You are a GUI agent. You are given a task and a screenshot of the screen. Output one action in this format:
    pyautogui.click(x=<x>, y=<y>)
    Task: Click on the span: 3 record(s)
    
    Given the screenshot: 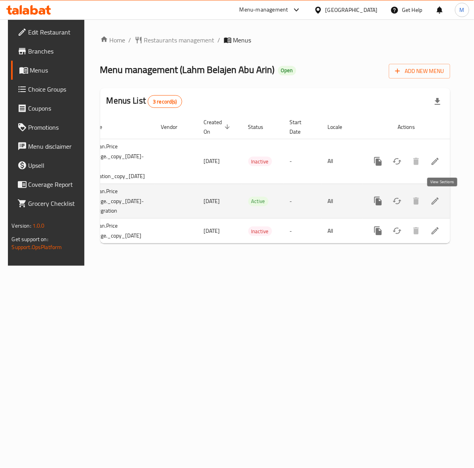 What is the action you would take?
    pyautogui.click(x=165, y=101)
    